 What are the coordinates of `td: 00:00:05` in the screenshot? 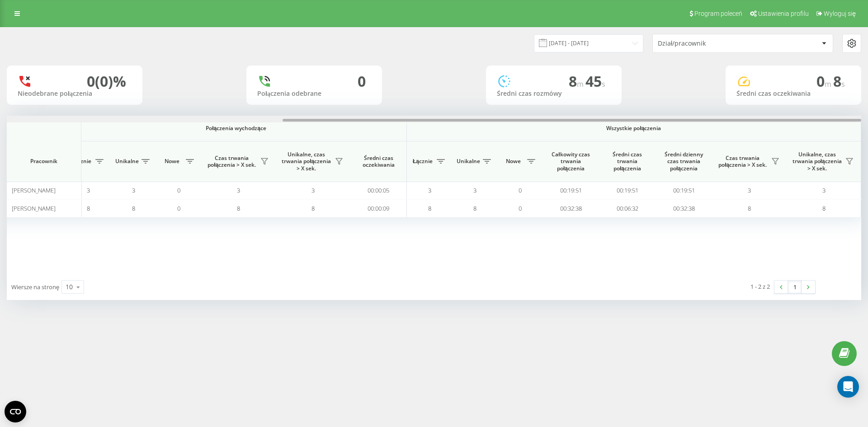 It's located at (379, 190).